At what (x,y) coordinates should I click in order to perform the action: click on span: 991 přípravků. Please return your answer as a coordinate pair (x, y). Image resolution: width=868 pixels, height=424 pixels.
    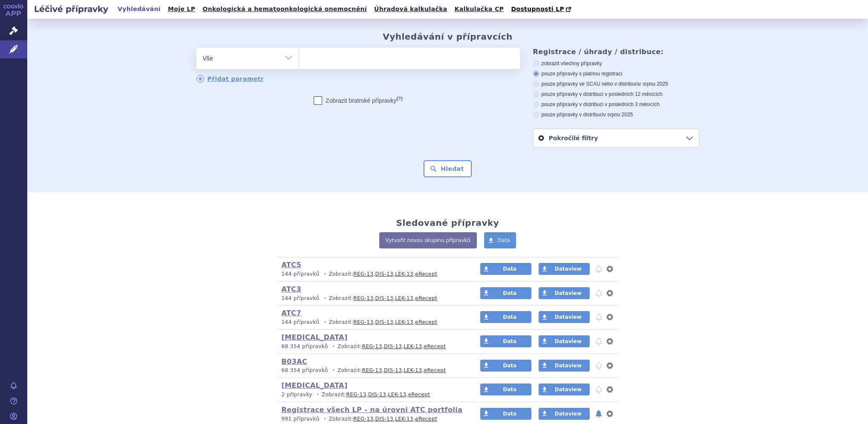
    Looking at the image, I should click on (300, 419).